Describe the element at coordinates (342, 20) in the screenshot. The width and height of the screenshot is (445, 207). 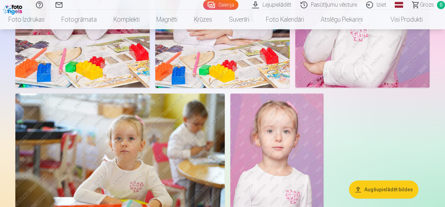
I see `a: Atslēgu piekariņi` at that location.